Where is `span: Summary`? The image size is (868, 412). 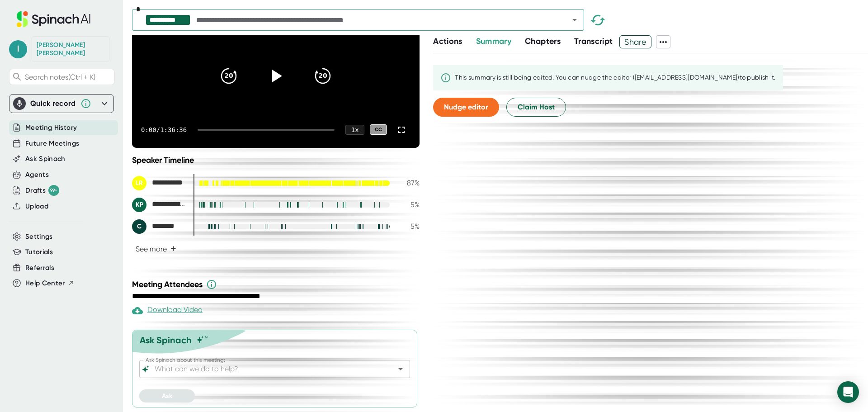
span: Summary is located at coordinates (494, 41).